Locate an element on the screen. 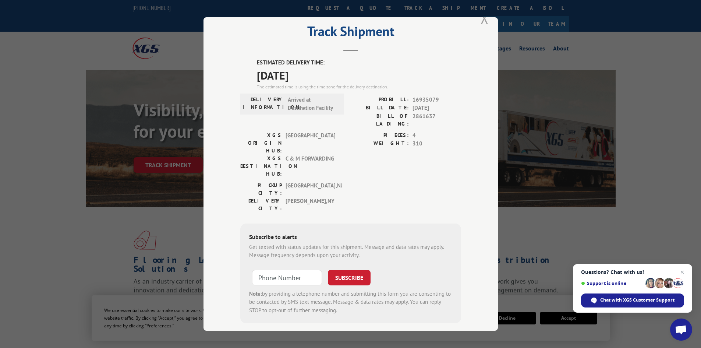 The width and height of the screenshot is (701, 348). div: Subscribe to alerts is located at coordinates (351, 237).